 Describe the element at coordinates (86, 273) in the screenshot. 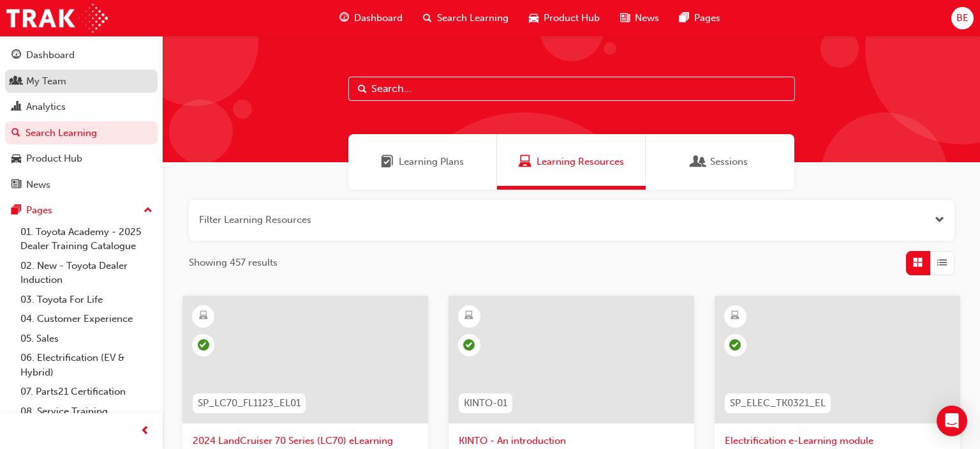

I see `a: 02. New - Toyota Dealer Induction` at that location.